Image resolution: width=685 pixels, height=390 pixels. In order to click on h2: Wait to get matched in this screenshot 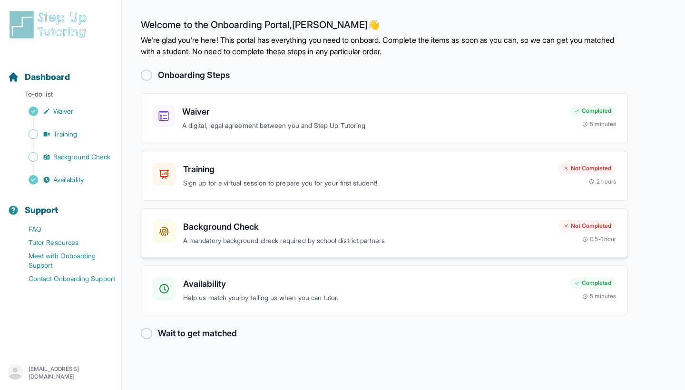, I will do `click(197, 334)`.